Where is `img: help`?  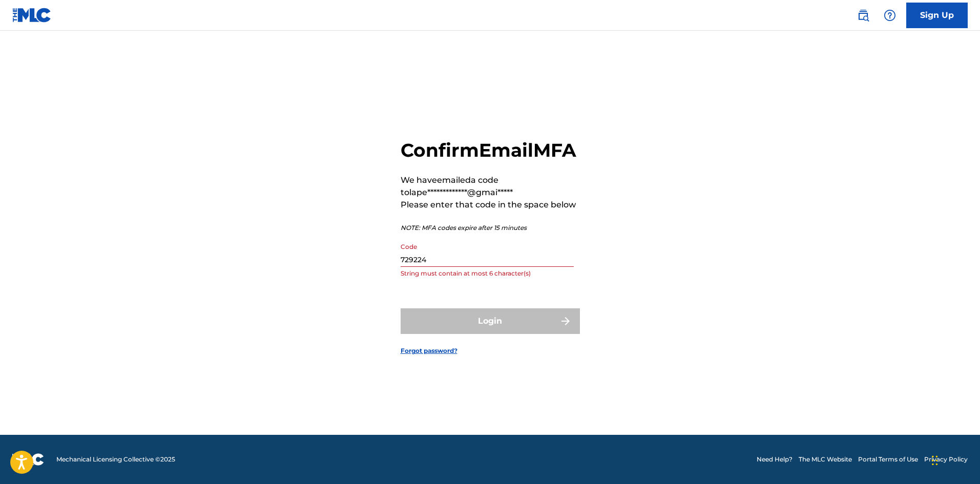
img: help is located at coordinates (890, 15).